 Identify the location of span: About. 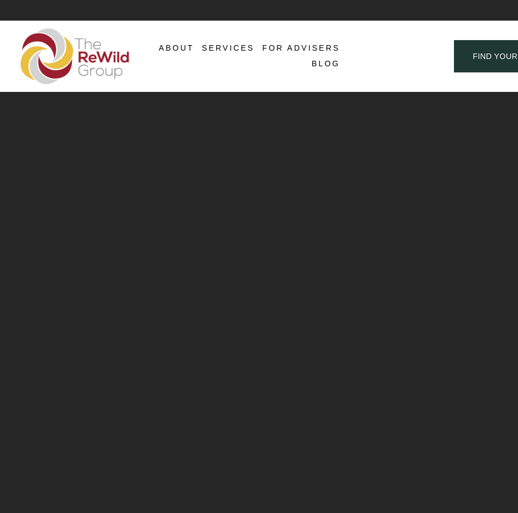
(176, 48).